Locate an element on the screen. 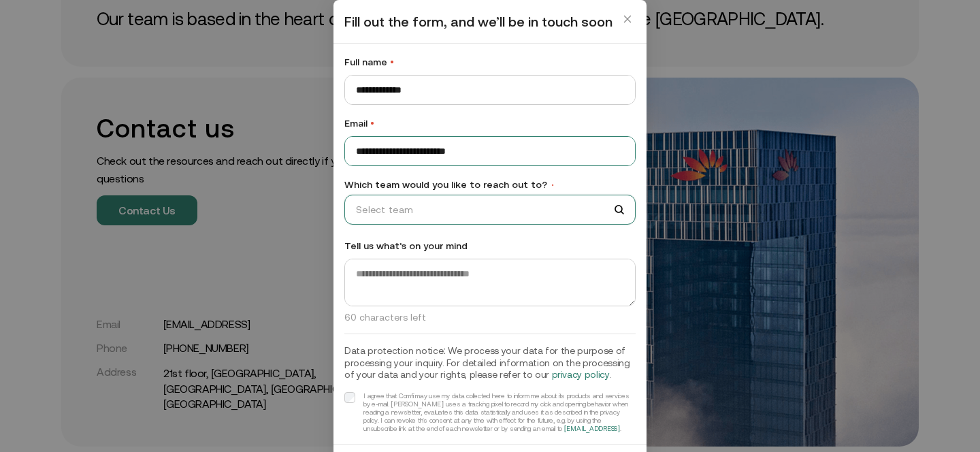 The width and height of the screenshot is (980, 452). label: Tell us what’s on your mind is located at coordinates (490, 246).